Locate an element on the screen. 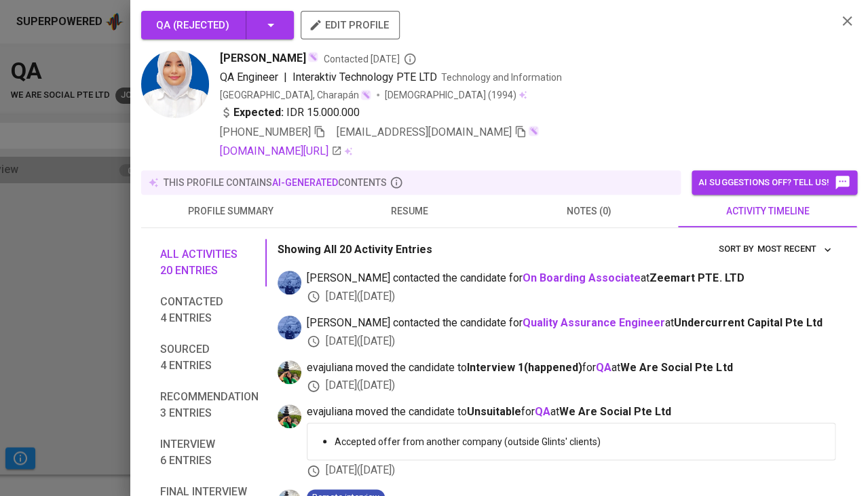 This screenshot has height=496, width=868. button: sort by is located at coordinates (794, 249).